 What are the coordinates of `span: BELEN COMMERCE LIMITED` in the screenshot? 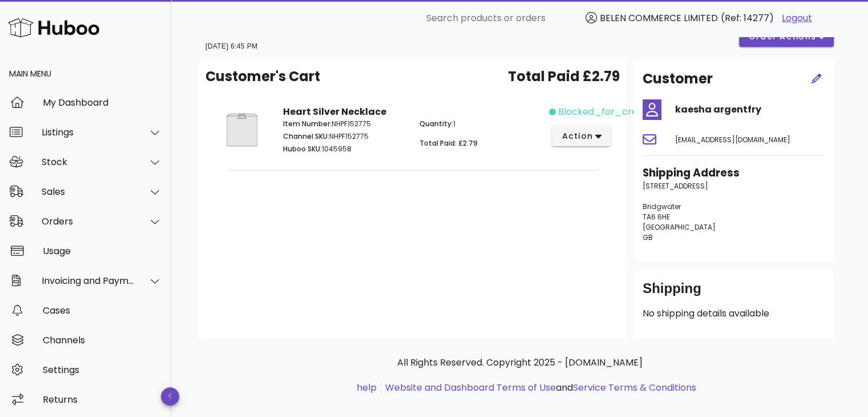 It's located at (658, 18).